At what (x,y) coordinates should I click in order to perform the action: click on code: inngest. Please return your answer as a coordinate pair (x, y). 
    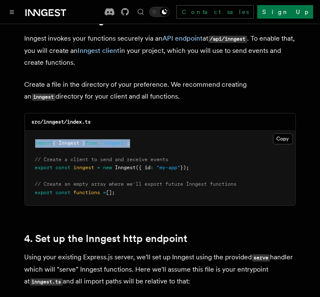
    Looking at the image, I should click on (44, 97).